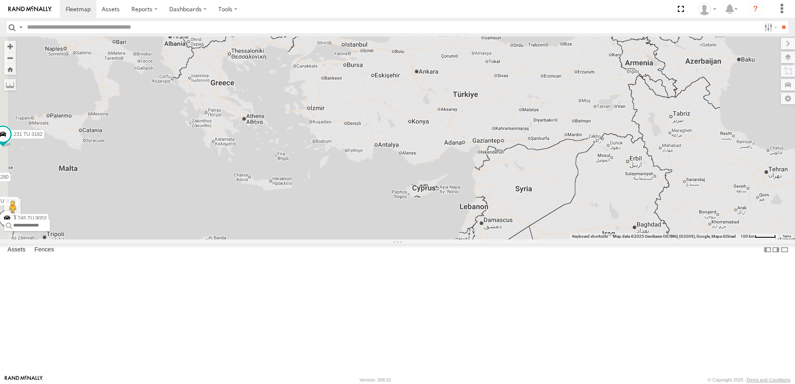 The width and height of the screenshot is (795, 384). I want to click on label: Search Filter Options, so click(770, 27).